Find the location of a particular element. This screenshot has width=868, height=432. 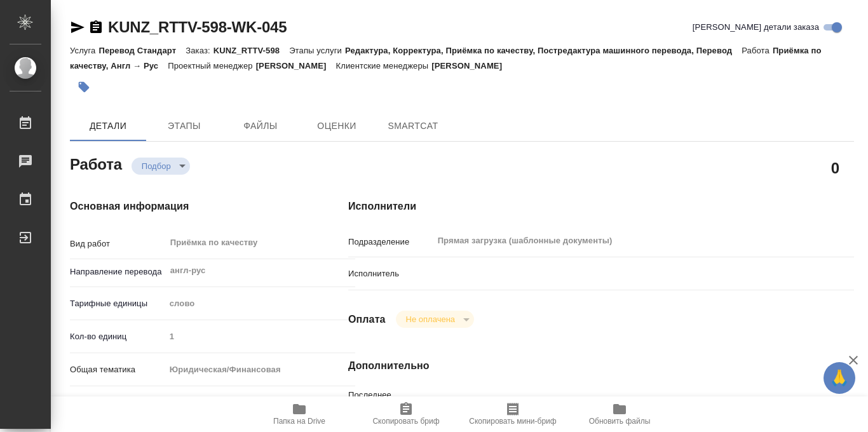

p: Направление перевода is located at coordinates (118, 272).